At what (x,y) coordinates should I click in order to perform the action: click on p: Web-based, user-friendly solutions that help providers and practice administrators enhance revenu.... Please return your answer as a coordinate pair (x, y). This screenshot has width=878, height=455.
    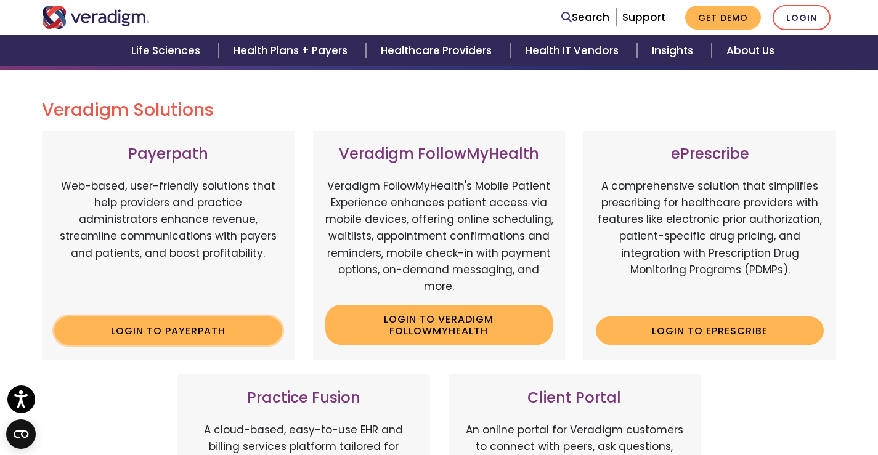
    Looking at the image, I should click on (168, 243).